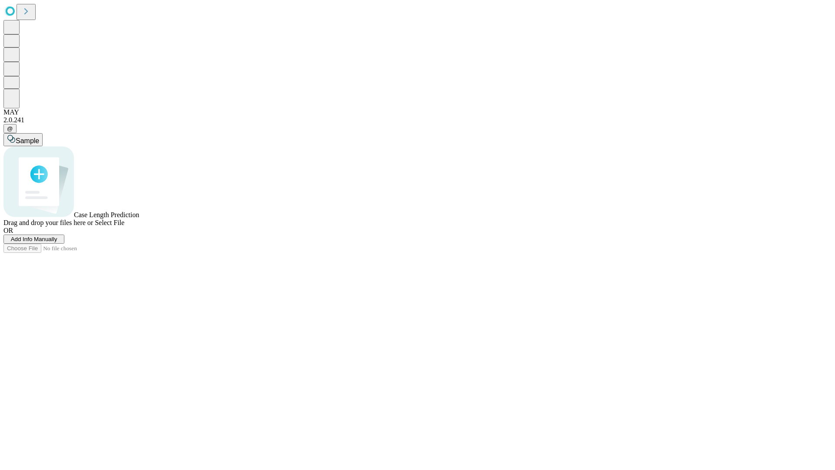 The image size is (835, 470). Describe the element at coordinates (418, 112) in the screenshot. I see `div: MAY` at that location.